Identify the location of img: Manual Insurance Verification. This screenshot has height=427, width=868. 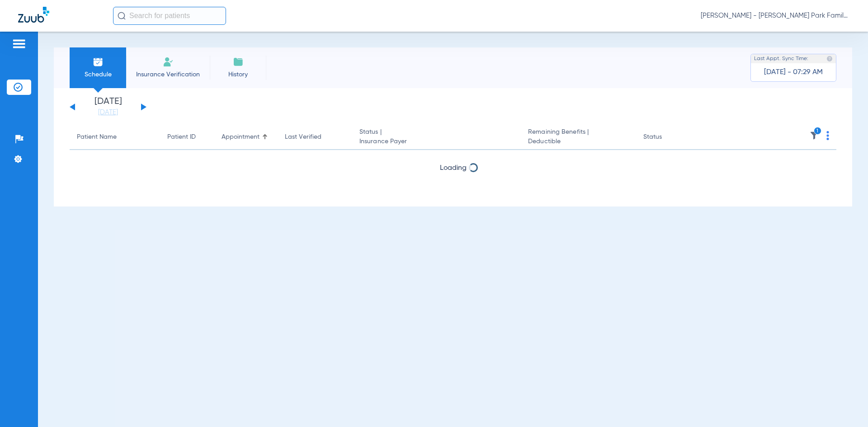
(168, 62).